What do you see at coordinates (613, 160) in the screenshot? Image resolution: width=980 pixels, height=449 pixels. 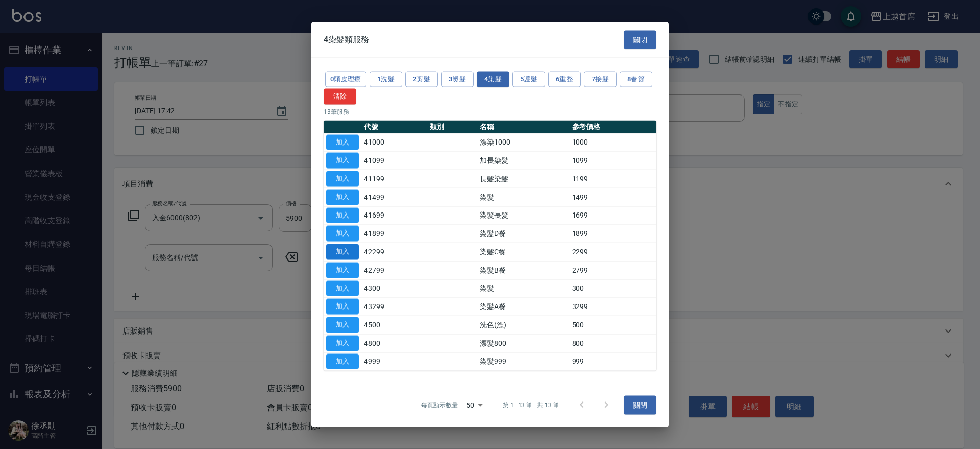 I see `td: 1099` at bounding box center [613, 160].